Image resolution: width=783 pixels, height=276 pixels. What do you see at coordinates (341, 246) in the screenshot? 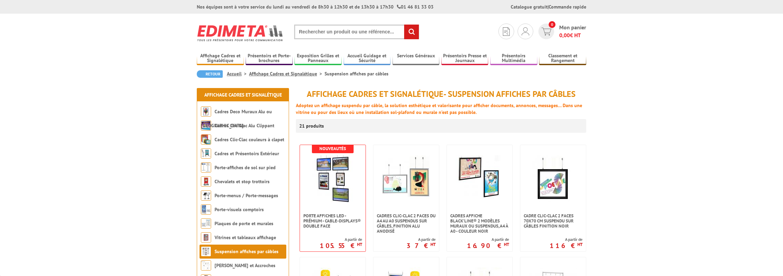
I see `p: 105.55 €` at bounding box center [341, 246].